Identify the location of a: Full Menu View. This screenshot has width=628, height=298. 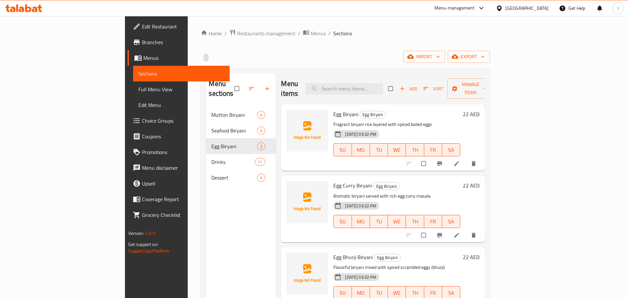
(181, 89).